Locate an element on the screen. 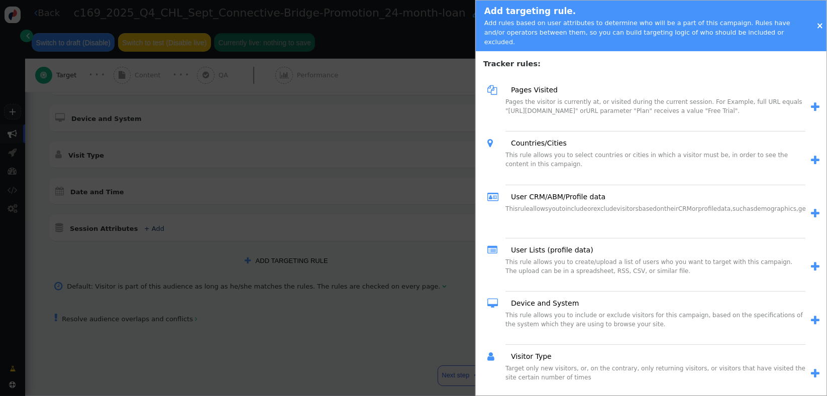 The height and width of the screenshot is (396, 827). span: based is located at coordinates (648, 209).